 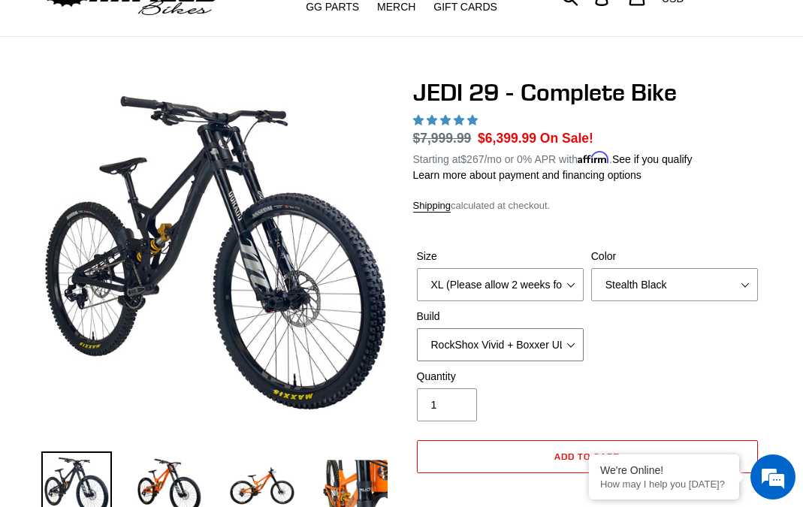 What do you see at coordinates (500, 376) in the screenshot?
I see `label: Quantity` at bounding box center [500, 376].